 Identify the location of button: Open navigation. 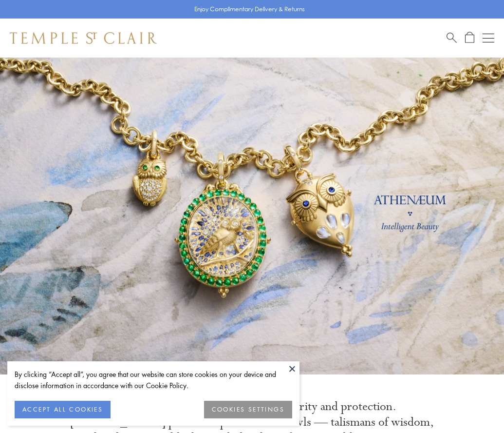
(488, 38).